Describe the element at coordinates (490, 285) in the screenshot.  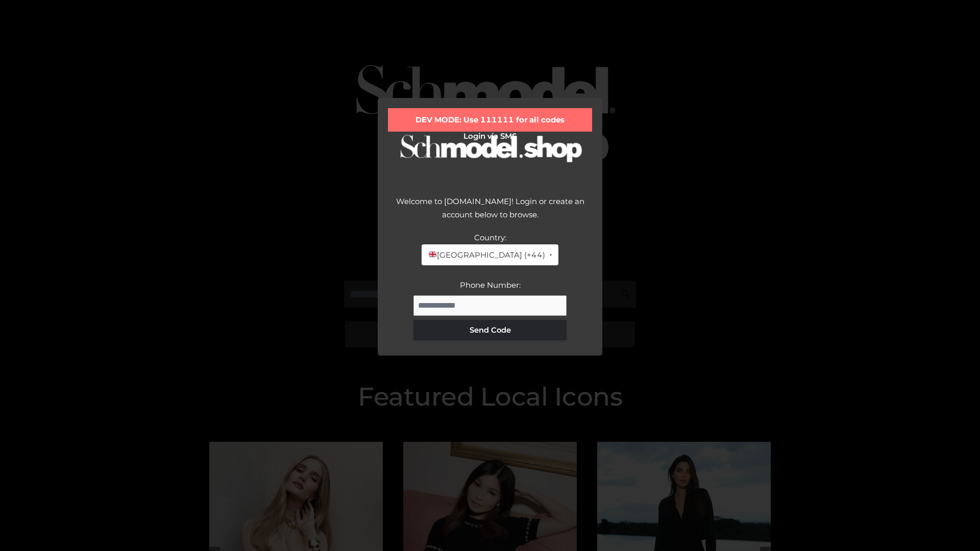
I see `label: Phone Number:` at that location.